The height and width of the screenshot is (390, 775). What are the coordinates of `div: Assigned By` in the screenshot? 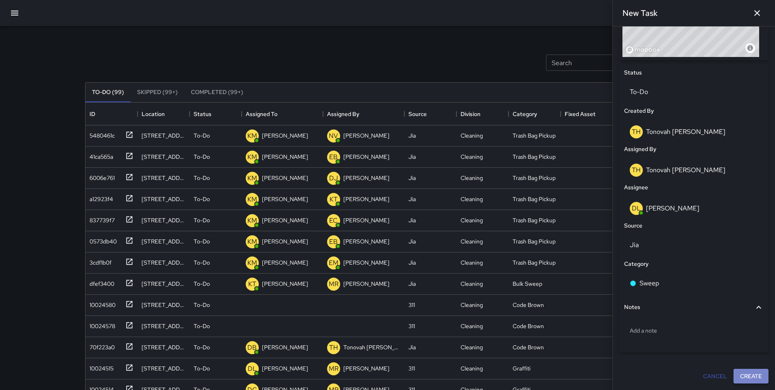 It's located at (343, 114).